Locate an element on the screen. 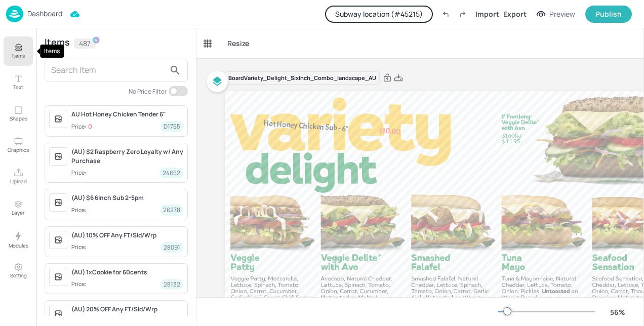 This screenshot has width=644, height=326. p: 487 is located at coordinates (85, 44).